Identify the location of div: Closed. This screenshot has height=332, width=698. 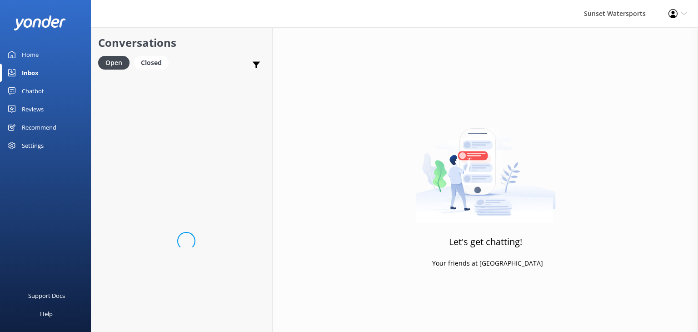
(151, 63).